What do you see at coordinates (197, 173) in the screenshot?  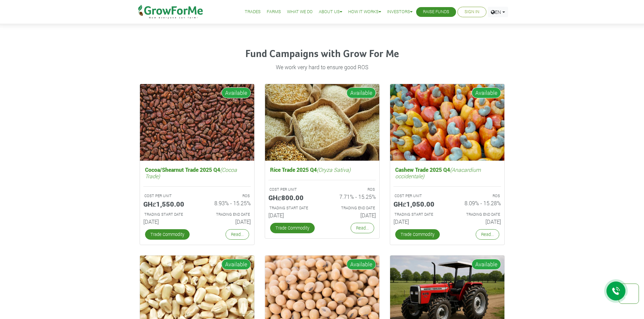 I see `h5: Cocoa/Shearnut Trade 2025 Q4` at bounding box center [197, 173].